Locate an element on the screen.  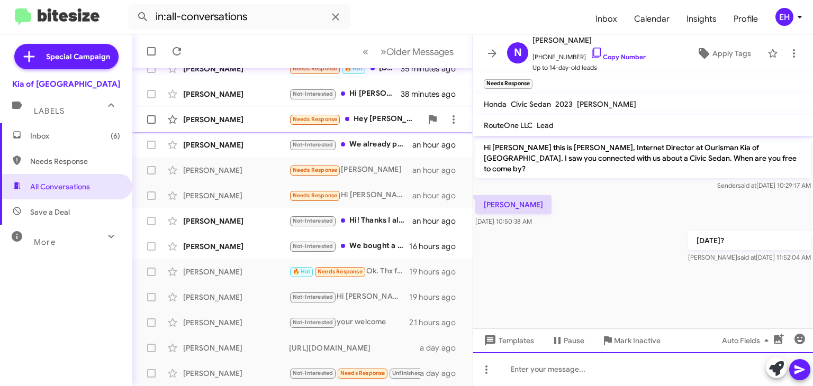
span: Calendar is located at coordinates (652, 19).